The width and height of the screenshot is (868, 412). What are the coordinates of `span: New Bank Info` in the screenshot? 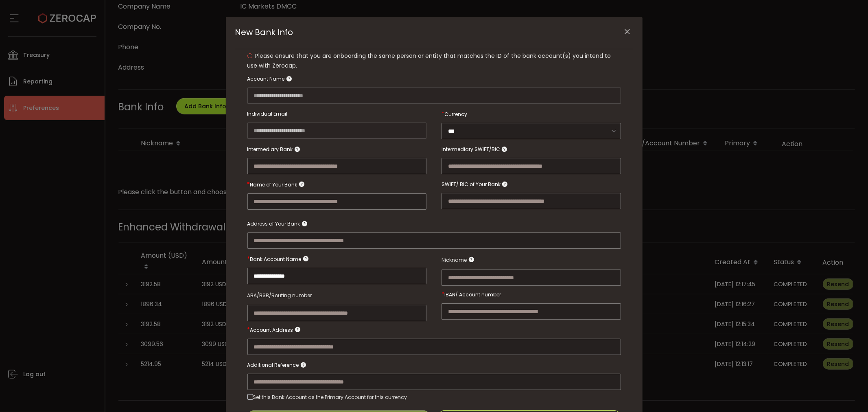 It's located at (264, 32).